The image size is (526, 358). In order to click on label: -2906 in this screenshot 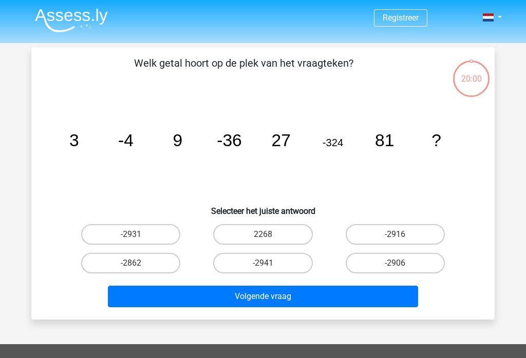, I will do `click(395, 263)`.